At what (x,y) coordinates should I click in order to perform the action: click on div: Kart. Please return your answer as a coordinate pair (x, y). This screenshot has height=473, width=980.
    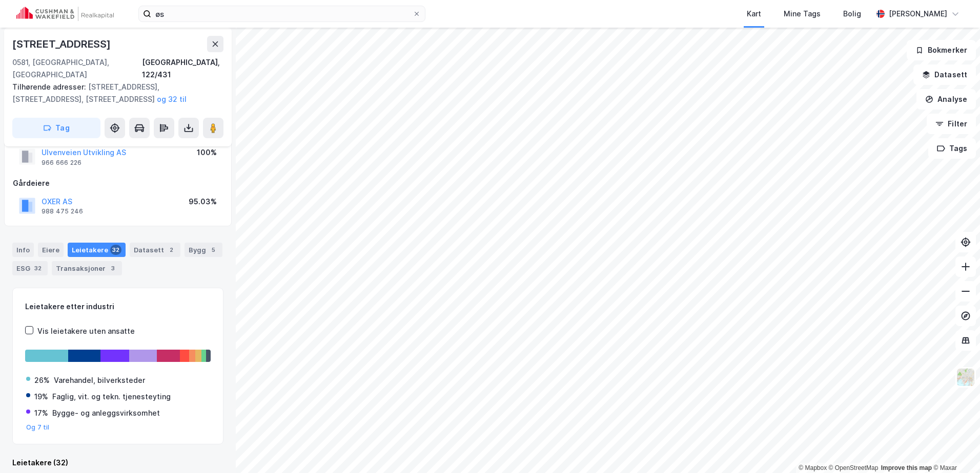
    Looking at the image, I should click on (753, 14).